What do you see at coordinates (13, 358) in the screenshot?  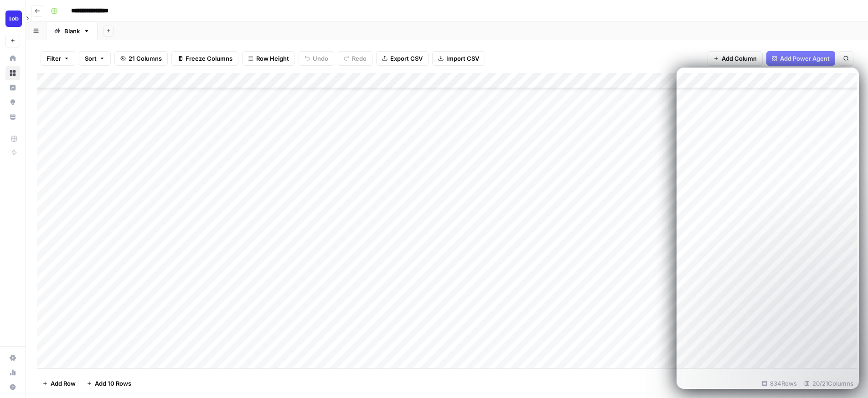 I see `a: Settings` at bounding box center [13, 358].